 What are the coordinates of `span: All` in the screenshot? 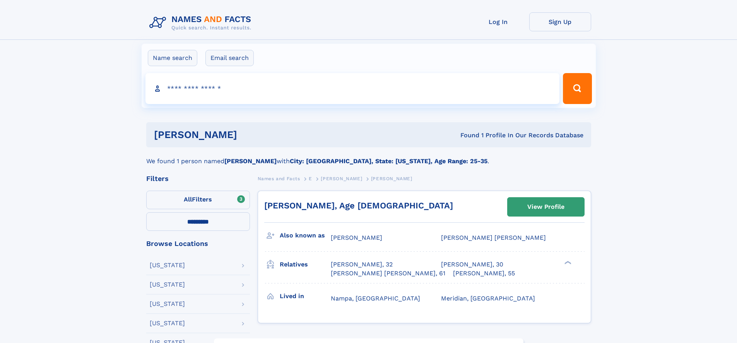 It's located at (188, 199).